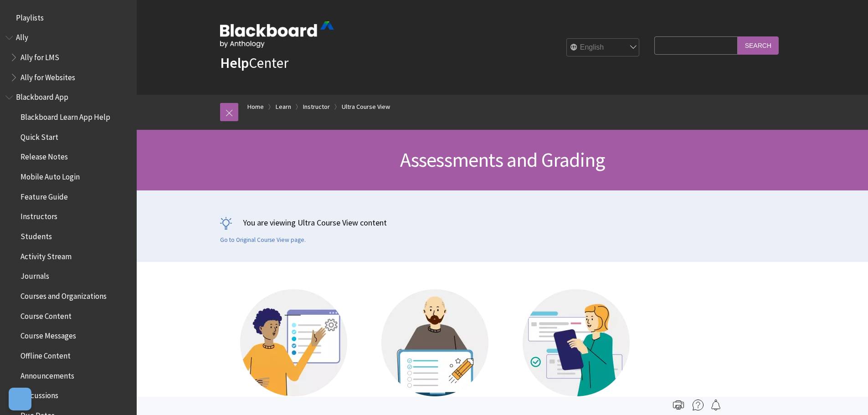 Image resolution: width=868 pixels, height=415 pixels. Describe the element at coordinates (234, 63) in the screenshot. I see `strong: Help` at that location.